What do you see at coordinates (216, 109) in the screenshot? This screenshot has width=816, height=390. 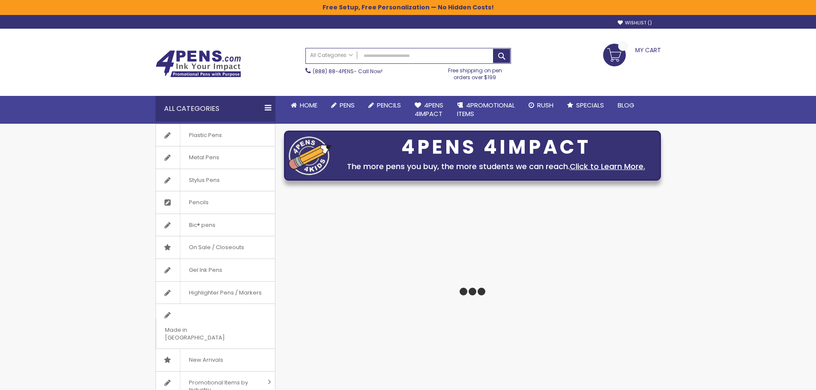 I see `div: All Categories` at bounding box center [216, 109].